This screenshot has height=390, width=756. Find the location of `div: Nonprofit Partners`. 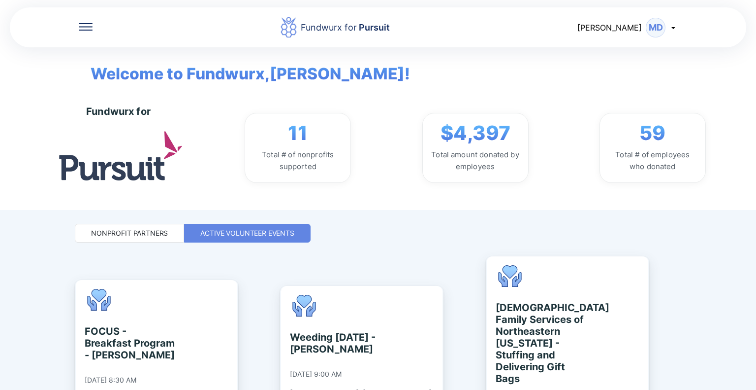

div: Nonprofit Partners is located at coordinates (130, 233).